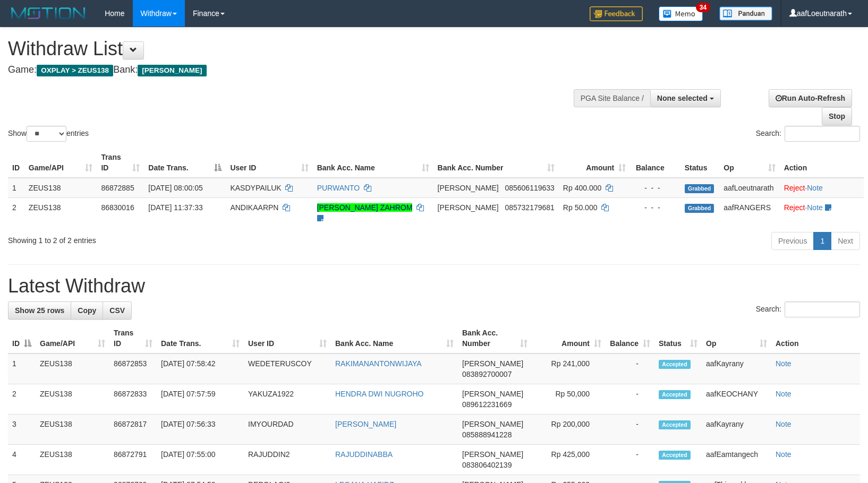 The width and height of the screenshot is (868, 483). Describe the element at coordinates (46, 134) in the screenshot. I see `select: Showentries` at that location.